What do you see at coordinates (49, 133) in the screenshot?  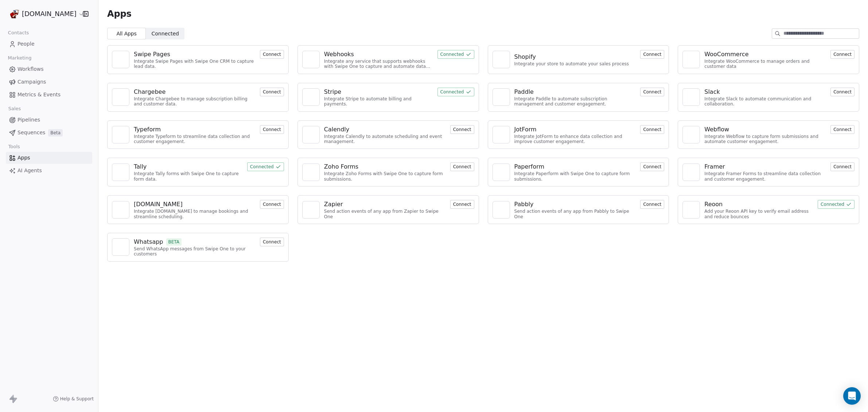 I see `a: SequencesBeta` at bounding box center [49, 133].